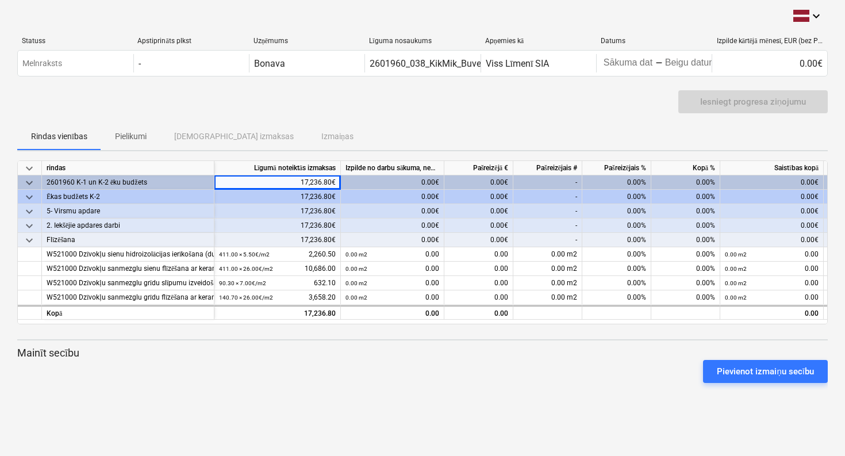 The width and height of the screenshot is (845, 456). Describe the element at coordinates (628, 63) in the screenshot. I see `input: Sākuma datums` at that location.